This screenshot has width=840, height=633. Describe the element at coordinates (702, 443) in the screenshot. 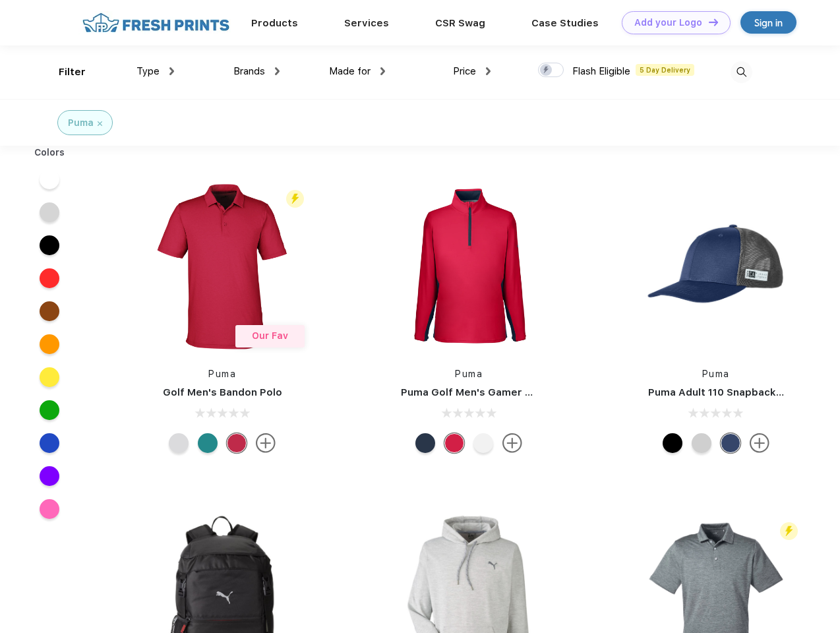

I see `div: Quarry Brt Whit` at that location.